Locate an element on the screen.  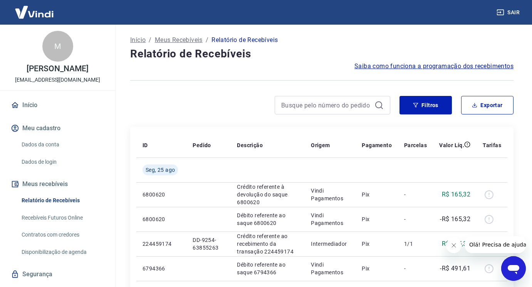
span: Saiba como funciona a programação dos recebimentos is located at coordinates (434, 66).